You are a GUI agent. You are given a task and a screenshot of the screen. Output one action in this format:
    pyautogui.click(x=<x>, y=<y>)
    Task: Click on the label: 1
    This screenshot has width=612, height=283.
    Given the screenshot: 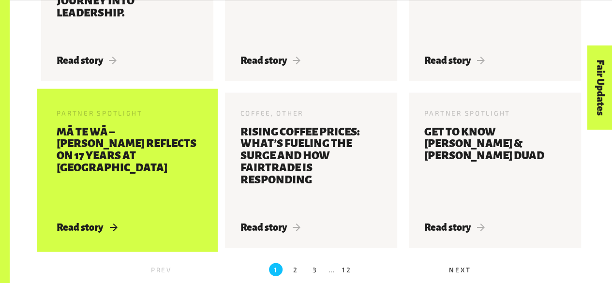 What is the action you would take?
    pyautogui.click(x=275, y=270)
    